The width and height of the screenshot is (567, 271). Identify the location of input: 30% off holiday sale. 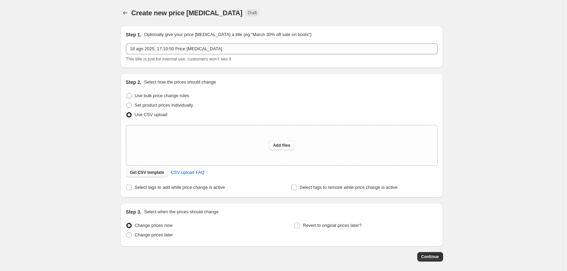
(282, 49).